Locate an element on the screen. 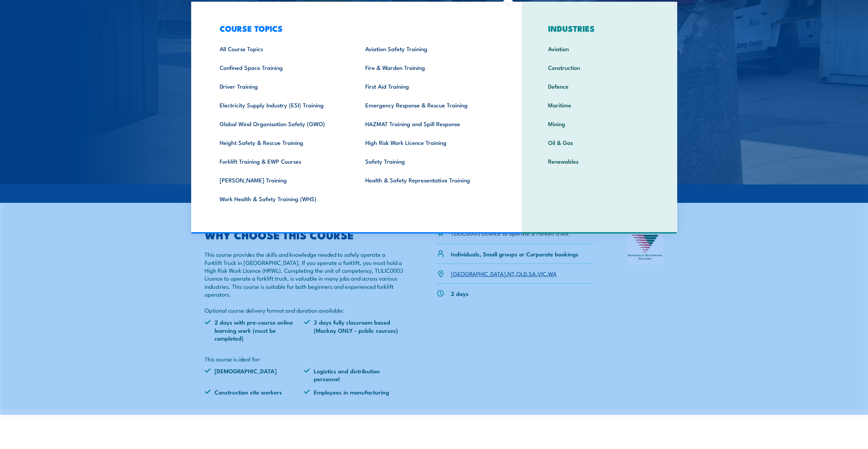 The height and width of the screenshot is (449, 868). a: Oil & Gas is located at coordinates (599, 142).